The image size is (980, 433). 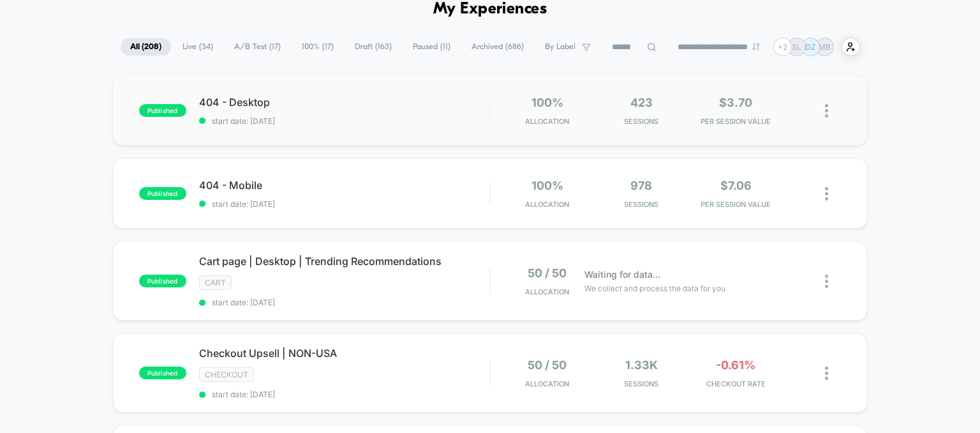 What do you see at coordinates (345, 102) in the screenshot?
I see `span: 404 - Desktop` at bounding box center [345, 102].